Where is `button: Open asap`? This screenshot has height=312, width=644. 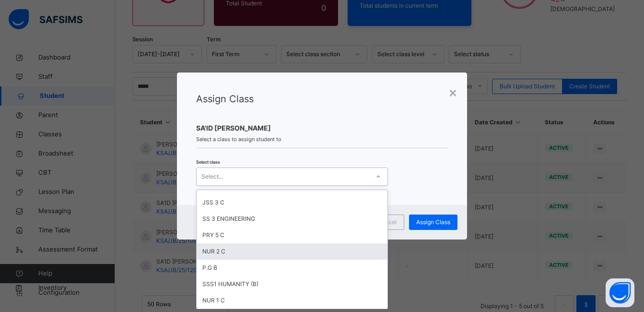 button: Open asap is located at coordinates (620, 293).